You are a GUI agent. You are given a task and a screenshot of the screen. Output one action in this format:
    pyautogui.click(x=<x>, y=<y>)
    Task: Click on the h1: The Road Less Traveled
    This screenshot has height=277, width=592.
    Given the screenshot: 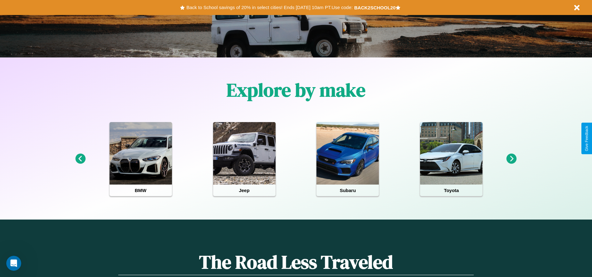 What is the action you would take?
    pyautogui.click(x=296, y=262)
    